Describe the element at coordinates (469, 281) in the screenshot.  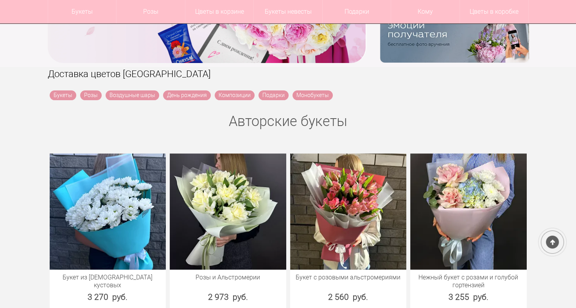
I see `a: Нежный букет с розами и голубой гортензией` at that location.